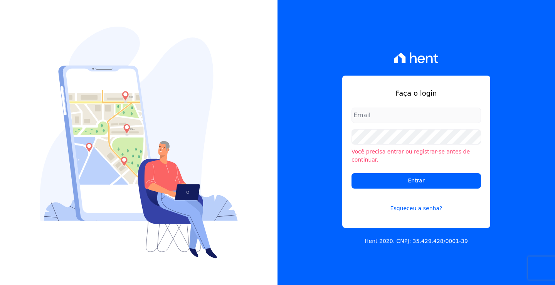 This screenshot has width=555, height=285. Describe the element at coordinates (416, 115) in the screenshot. I see `input: Email` at that location.